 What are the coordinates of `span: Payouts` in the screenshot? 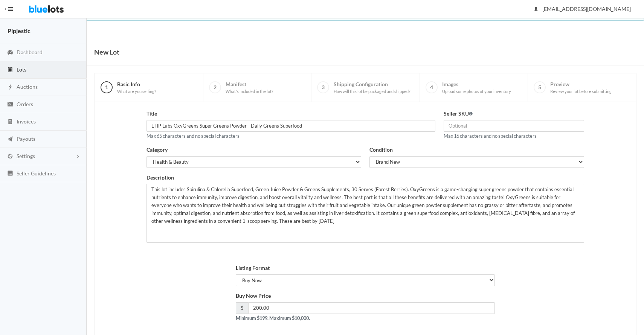 It's located at (26, 138).